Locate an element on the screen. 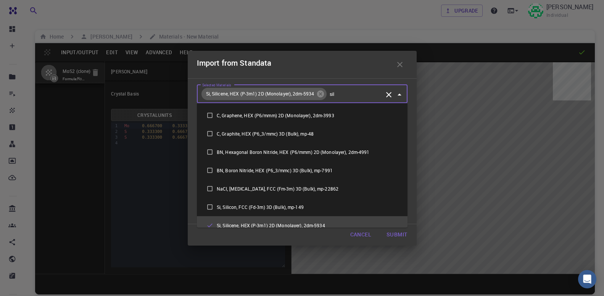 The width and height of the screenshot is (604, 296). button: Close is located at coordinates (400, 95).